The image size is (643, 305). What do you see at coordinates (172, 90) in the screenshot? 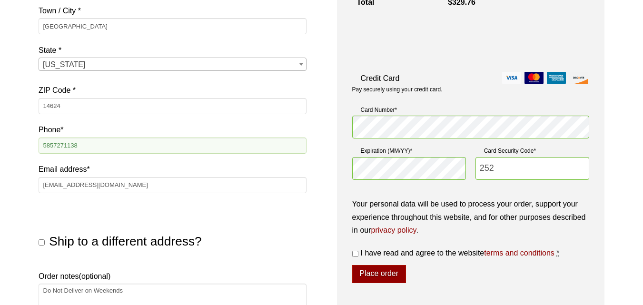
I see `label: ZIP Code` at bounding box center [172, 90].